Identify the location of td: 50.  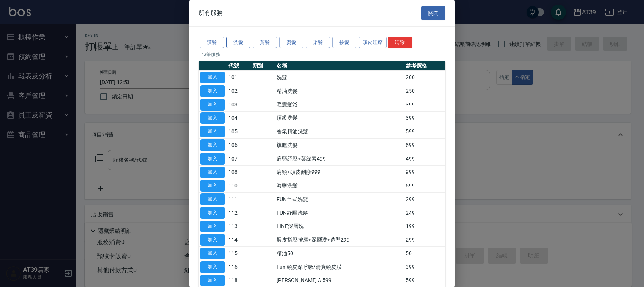
(425, 254).